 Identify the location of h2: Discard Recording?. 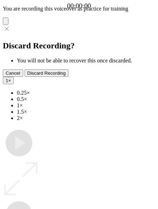
(79, 46).